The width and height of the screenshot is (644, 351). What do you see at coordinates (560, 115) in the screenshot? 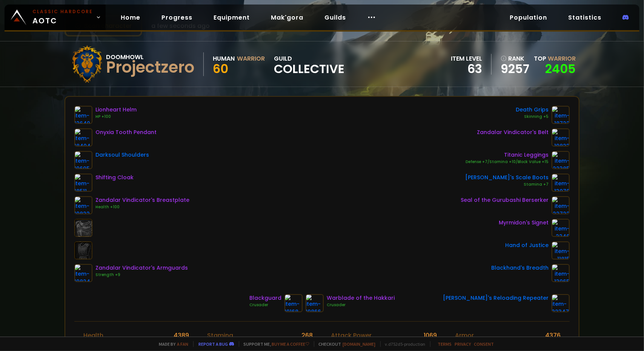
I see `img: item-18722` at bounding box center [560, 115].